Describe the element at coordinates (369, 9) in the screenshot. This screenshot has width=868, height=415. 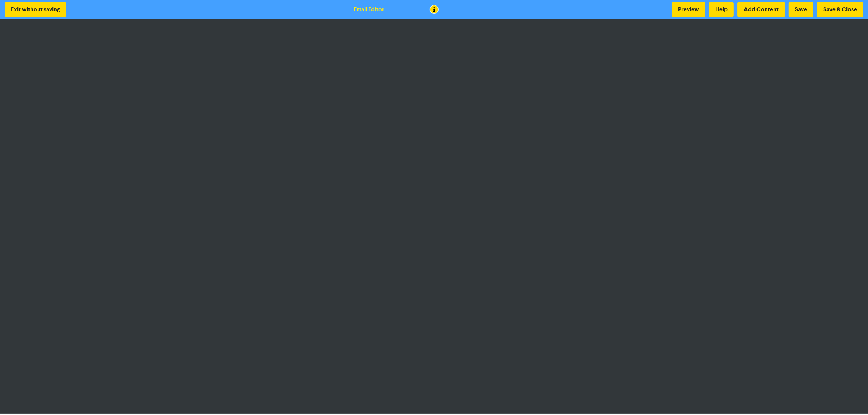
I see `div: Email Editor` at that location.